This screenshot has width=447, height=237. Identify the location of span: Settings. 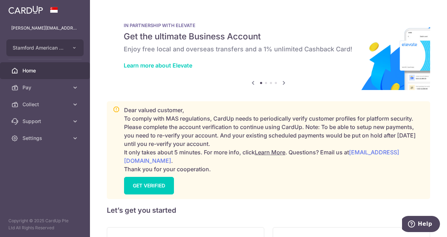
(46, 138).